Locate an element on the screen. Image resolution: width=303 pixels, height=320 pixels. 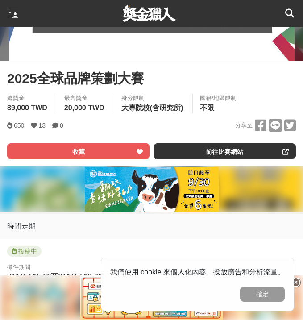
span: 分享至 is located at coordinates (243, 125).